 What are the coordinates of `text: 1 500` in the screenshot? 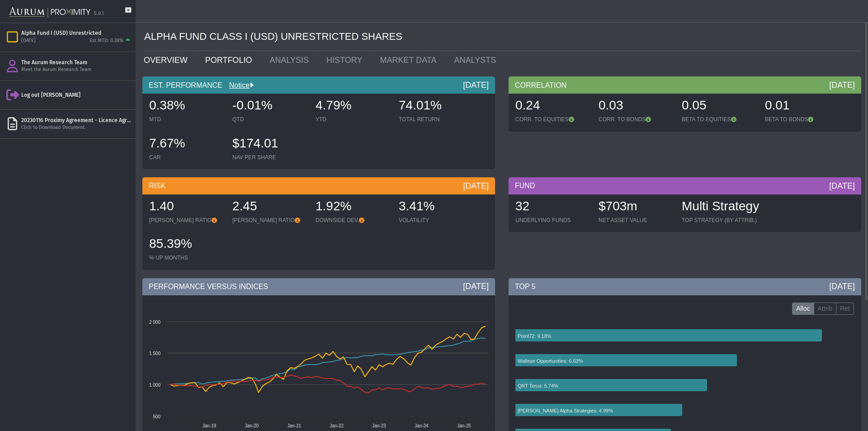 It's located at (154, 353).